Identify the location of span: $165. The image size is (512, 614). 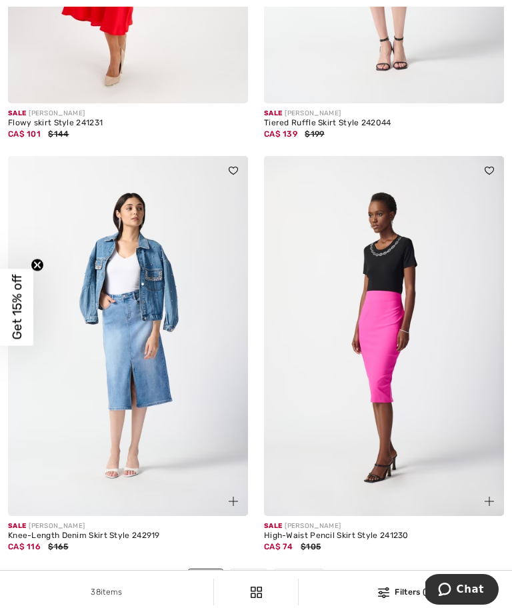
(58, 546).